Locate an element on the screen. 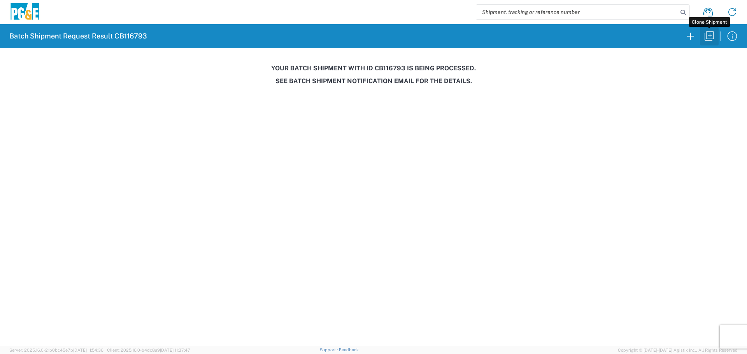 The height and width of the screenshot is (354, 747). h3: See Batch Shipment Notification email for the details. is located at coordinates (373, 81).